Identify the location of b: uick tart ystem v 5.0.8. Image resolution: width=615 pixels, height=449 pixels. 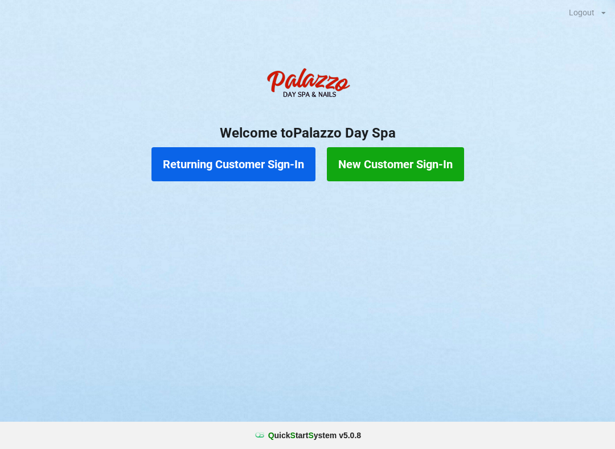
(314, 436).